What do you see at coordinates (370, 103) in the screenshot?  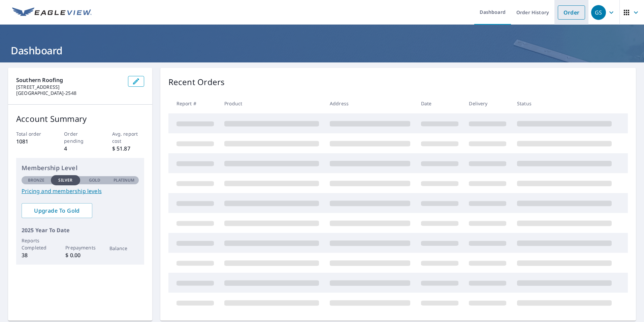 I see `th: Address` at bounding box center [370, 103].